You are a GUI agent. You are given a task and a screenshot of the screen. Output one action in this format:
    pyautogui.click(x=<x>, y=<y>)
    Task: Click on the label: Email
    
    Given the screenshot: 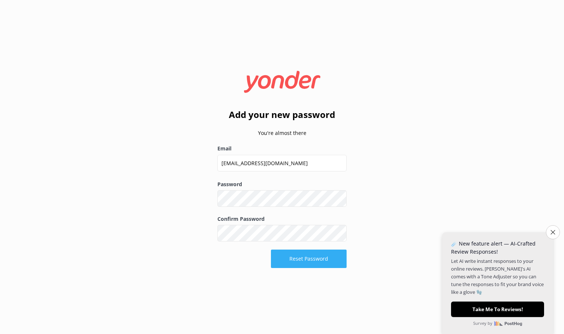 What is the action you would take?
    pyautogui.click(x=282, y=149)
    